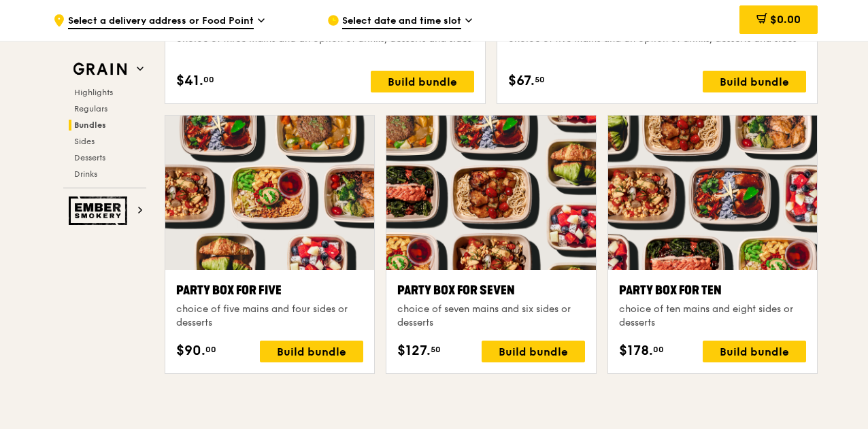 This screenshot has width=868, height=429. I want to click on div: Party Box for Seven, so click(491, 291).